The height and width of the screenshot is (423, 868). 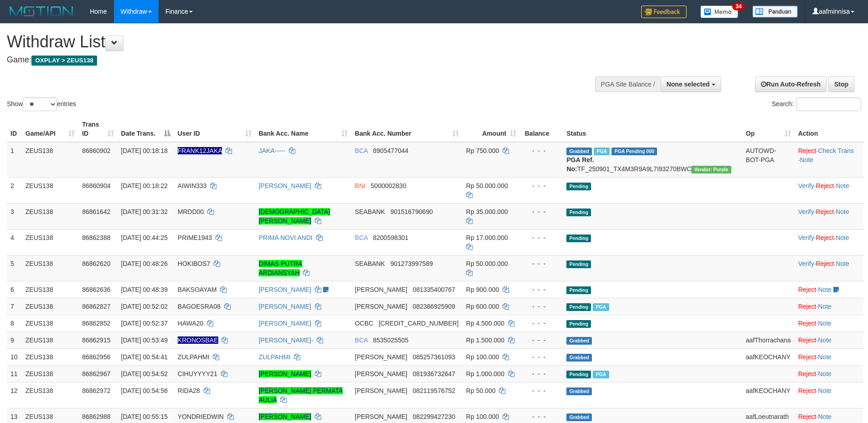 I want to click on td: 12, so click(x=14, y=395).